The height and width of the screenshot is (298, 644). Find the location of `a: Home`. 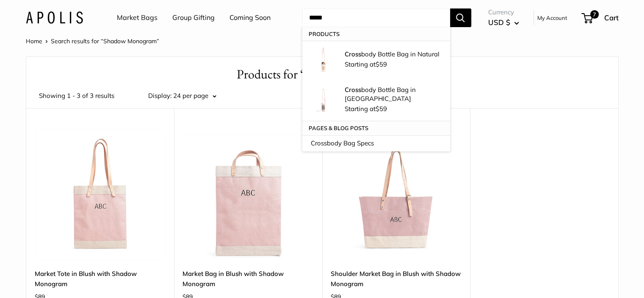

a: Home is located at coordinates (34, 41).